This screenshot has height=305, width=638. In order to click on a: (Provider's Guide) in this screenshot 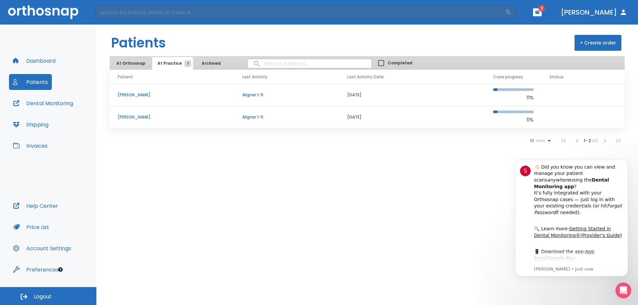, I will do `click(96, 86)`.